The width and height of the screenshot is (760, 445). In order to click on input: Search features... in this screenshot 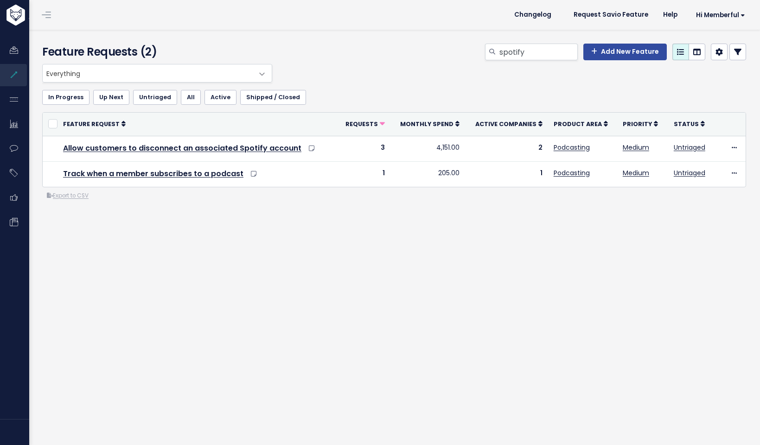, I will do `click(538, 52)`.